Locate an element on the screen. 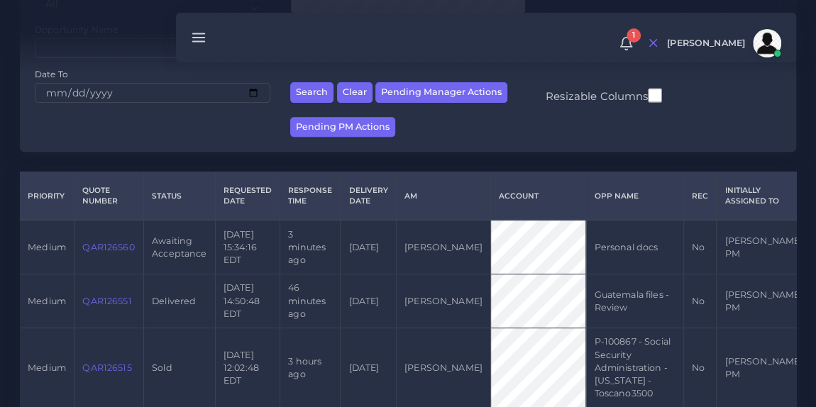 The width and height of the screenshot is (816, 407). button: Pending Manager Actions is located at coordinates (442, 92).